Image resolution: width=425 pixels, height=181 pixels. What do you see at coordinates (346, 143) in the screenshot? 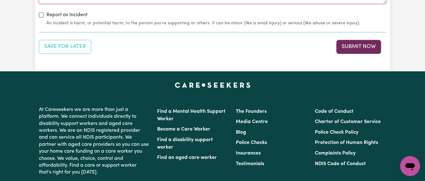
I see `a: Protection of Human Rights` at bounding box center [346, 143].